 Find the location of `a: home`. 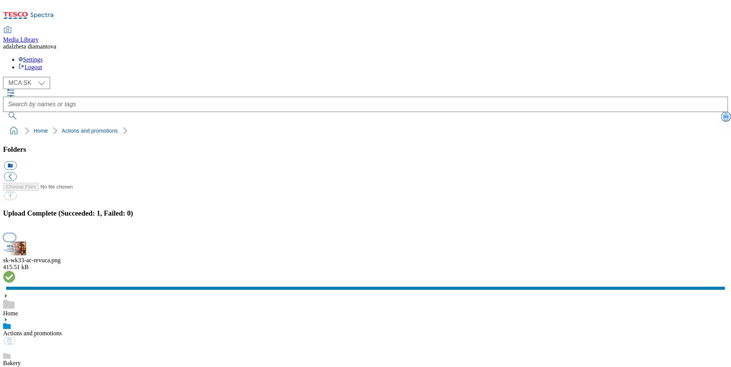

a: home is located at coordinates (14, 131).